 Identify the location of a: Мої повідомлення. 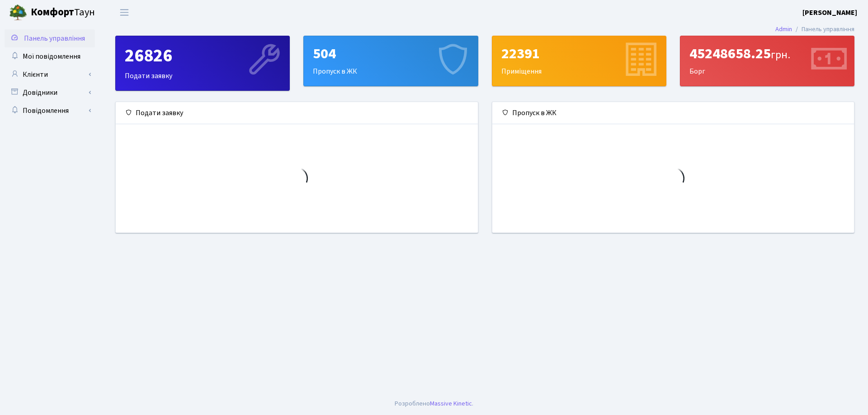
(50, 57).